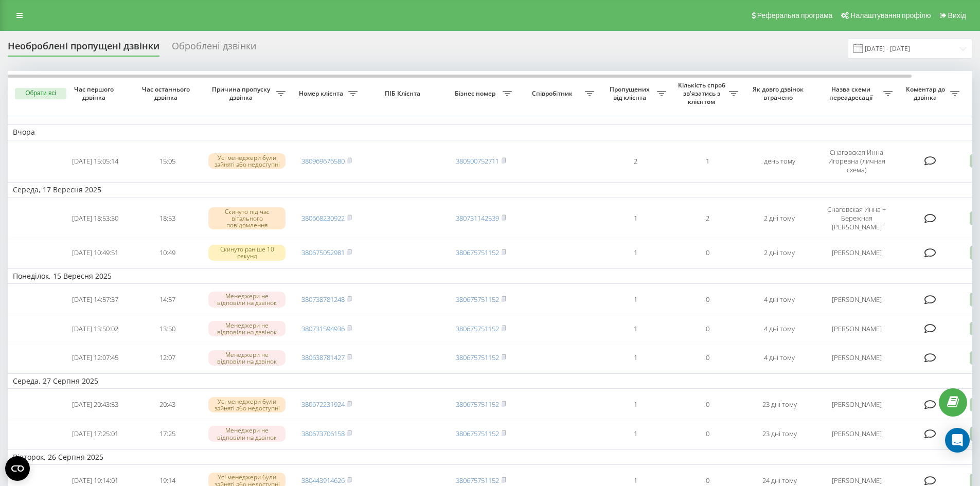  What do you see at coordinates (18, 468) in the screenshot?
I see `button: Open CMP widget` at bounding box center [18, 468].